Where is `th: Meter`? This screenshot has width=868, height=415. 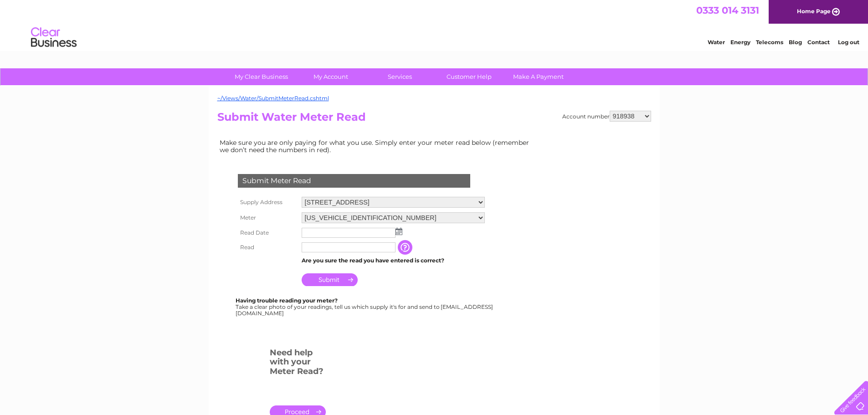
th: Meter is located at coordinates (268, 218).